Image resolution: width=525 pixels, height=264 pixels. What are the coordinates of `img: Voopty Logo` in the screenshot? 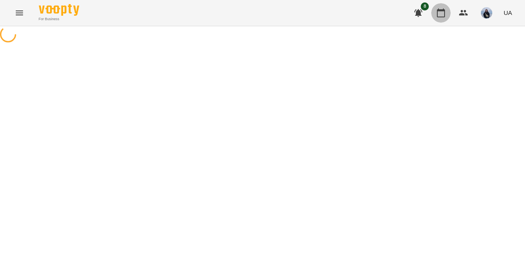 It's located at (59, 10).